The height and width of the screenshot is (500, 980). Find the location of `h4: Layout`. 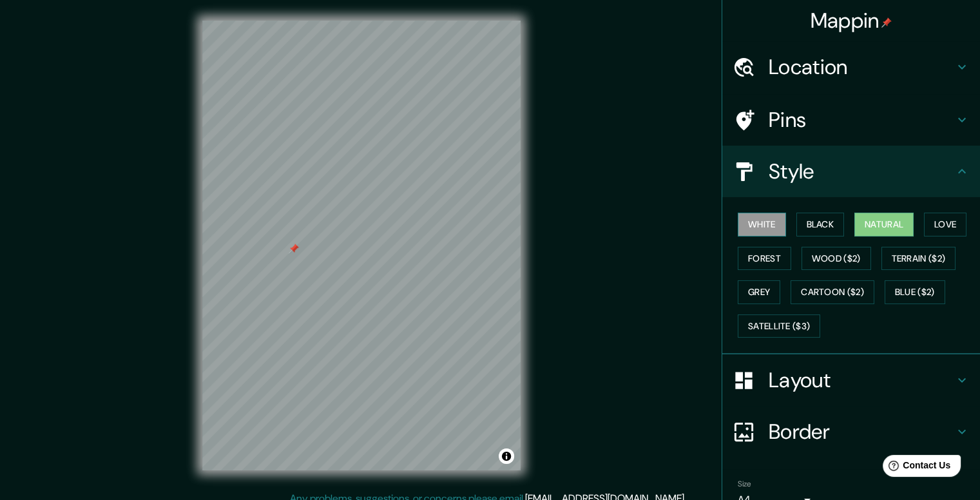

h4: Layout is located at coordinates (861, 380).